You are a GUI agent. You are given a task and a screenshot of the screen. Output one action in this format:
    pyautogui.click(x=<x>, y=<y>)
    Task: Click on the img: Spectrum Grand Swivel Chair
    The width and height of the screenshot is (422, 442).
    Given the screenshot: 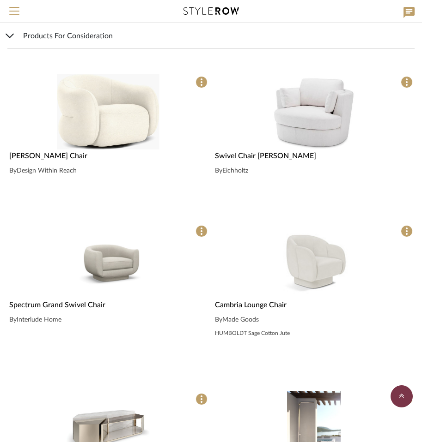 What is the action you would take?
    pyautogui.click(x=108, y=261)
    